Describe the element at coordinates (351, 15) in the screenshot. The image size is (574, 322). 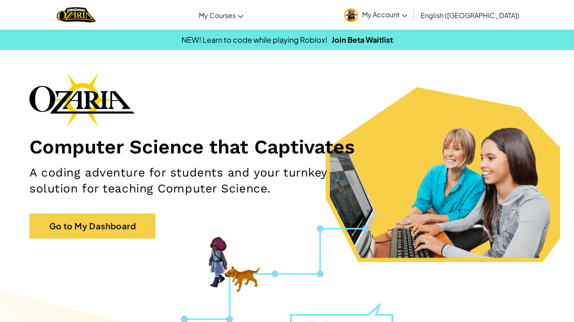
I see `img: avatar` at that location.